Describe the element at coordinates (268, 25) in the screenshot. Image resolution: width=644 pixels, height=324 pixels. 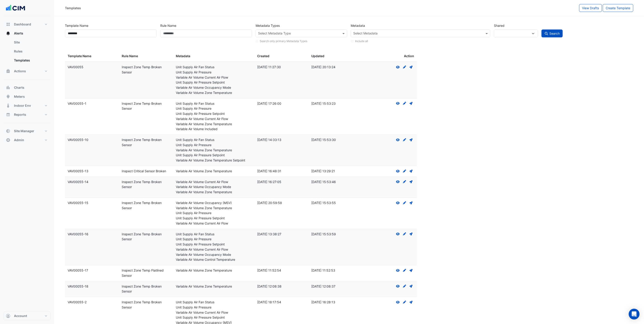
I see `label: Metadata Types` at that location.